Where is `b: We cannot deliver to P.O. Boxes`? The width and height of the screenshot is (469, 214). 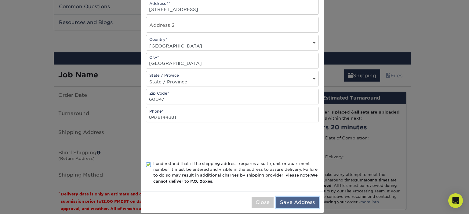 b: We cannot deliver to P.O. Boxes is located at coordinates (235, 178).